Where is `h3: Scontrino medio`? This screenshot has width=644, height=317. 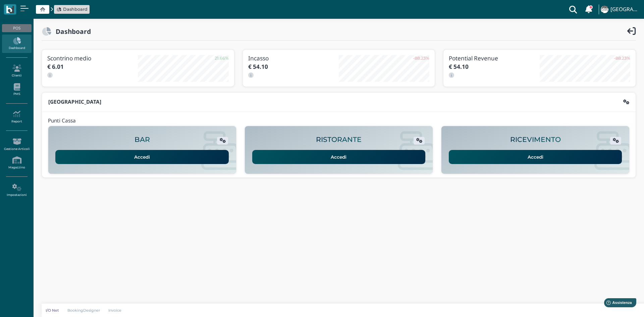 h3: Scontrino medio is located at coordinates (92, 58).